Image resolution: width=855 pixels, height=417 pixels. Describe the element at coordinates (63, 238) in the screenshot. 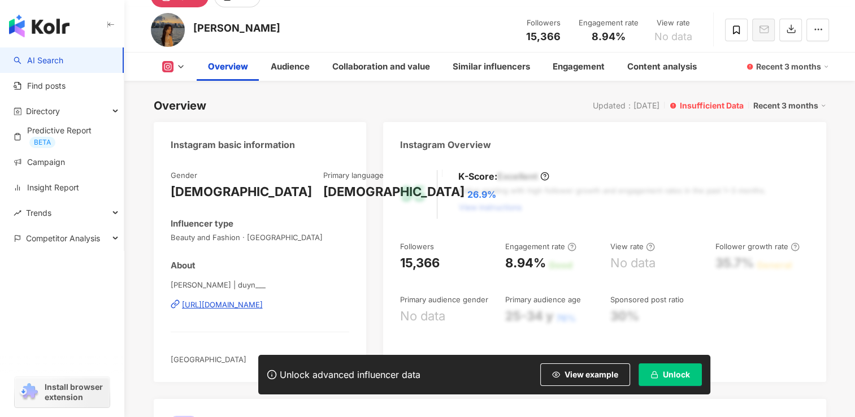

I see `span: Competitor Analysis` at that location.